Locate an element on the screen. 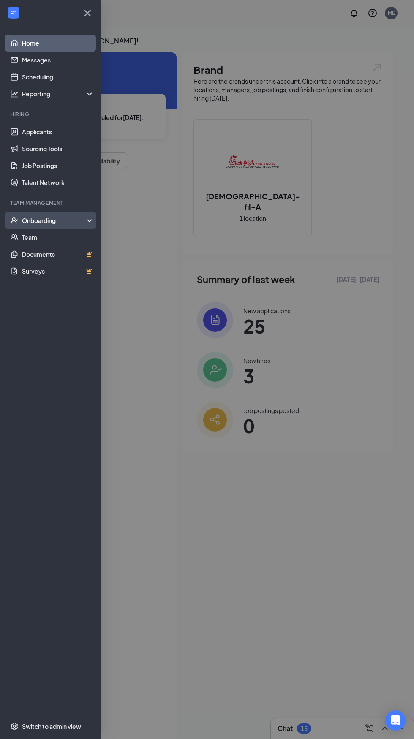  div: Hiring is located at coordinates (51, 114).